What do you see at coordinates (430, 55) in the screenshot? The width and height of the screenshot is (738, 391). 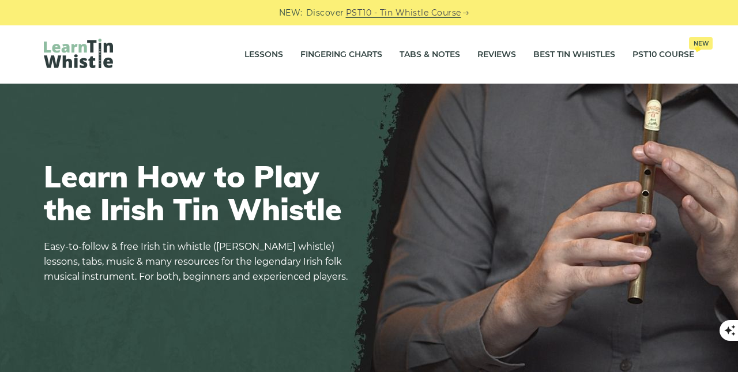 I see `a: Tabs & Notes` at bounding box center [430, 55].